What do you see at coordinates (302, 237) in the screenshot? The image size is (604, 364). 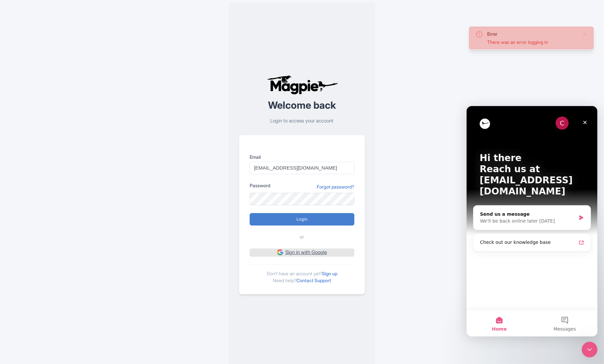 I see `span: or` at bounding box center [302, 237].